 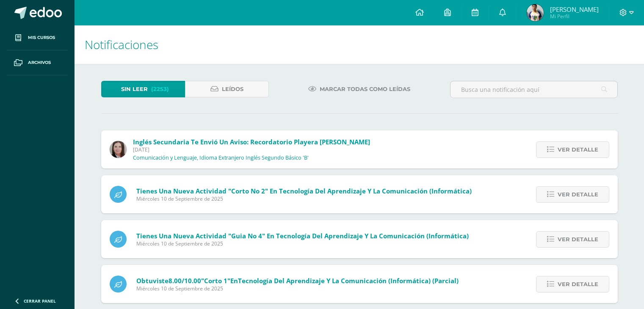 I want to click on span: (2253), so click(x=160, y=89).